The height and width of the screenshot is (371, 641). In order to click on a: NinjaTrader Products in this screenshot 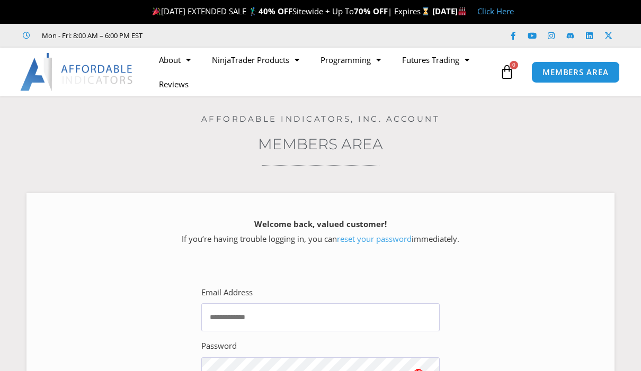, I will do `click(255, 60)`.